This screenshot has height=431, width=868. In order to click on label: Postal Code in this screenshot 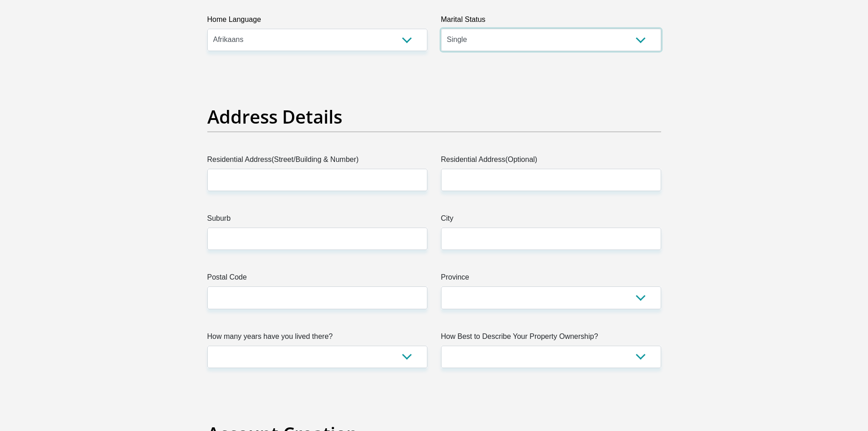, I will do `click(317, 279)`.